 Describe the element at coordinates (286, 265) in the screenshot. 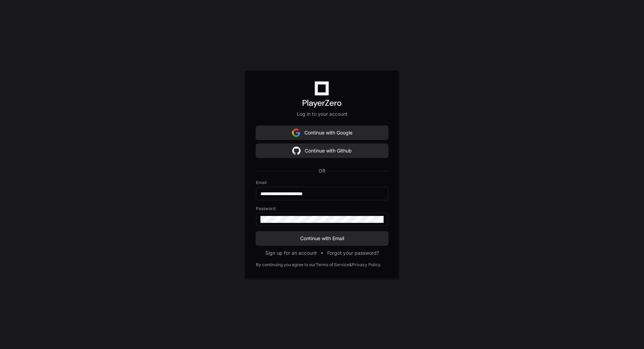

I see `div: By continuing you agree to our` at that location.